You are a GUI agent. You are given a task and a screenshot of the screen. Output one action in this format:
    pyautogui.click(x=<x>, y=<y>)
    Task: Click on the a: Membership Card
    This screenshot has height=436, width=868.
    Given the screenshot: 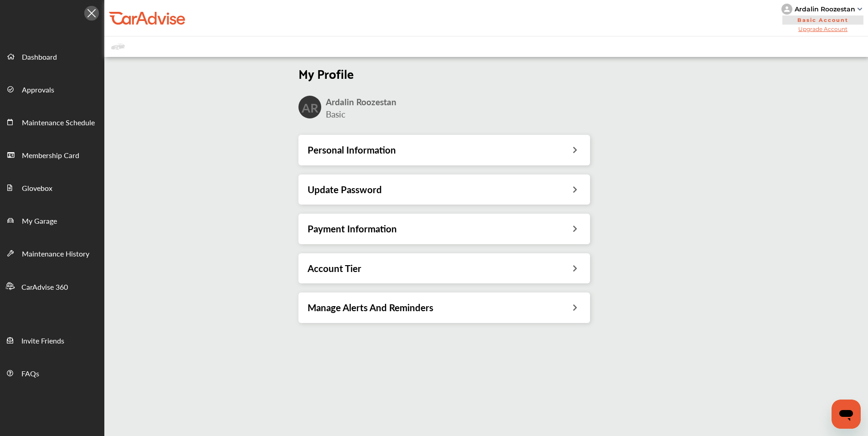 What is the action you would take?
    pyautogui.click(x=52, y=154)
    